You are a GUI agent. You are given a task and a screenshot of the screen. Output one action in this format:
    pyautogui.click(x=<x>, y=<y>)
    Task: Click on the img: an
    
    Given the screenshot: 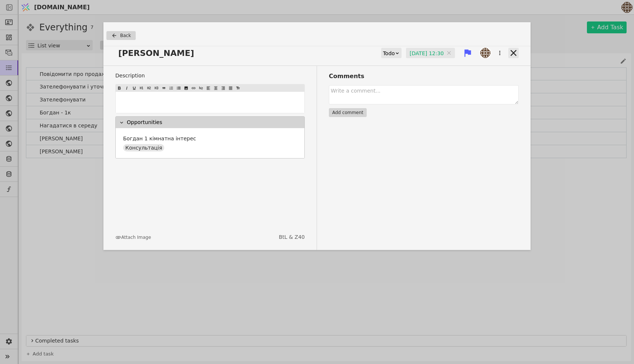 What is the action you would take?
    pyautogui.click(x=486, y=53)
    